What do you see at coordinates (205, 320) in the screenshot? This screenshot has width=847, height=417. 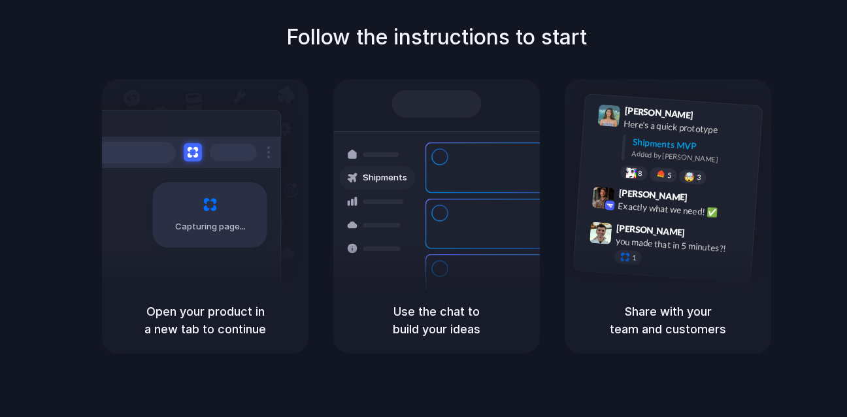 I see `h5: Open your product in a new tab to continue` at bounding box center [205, 320].